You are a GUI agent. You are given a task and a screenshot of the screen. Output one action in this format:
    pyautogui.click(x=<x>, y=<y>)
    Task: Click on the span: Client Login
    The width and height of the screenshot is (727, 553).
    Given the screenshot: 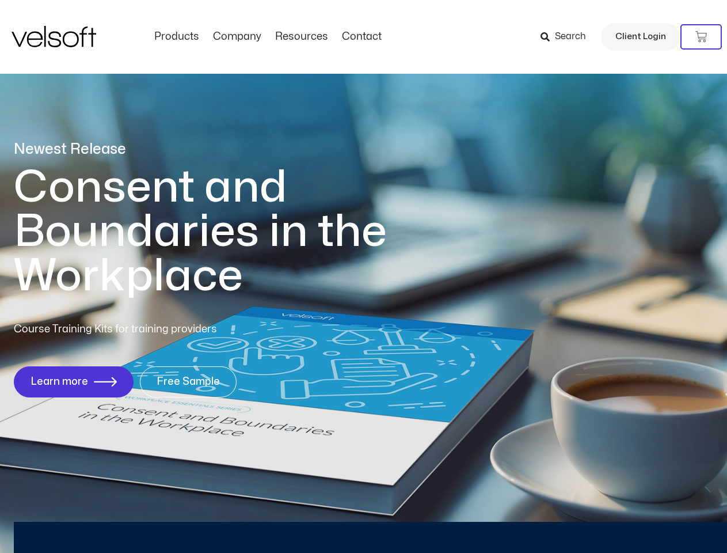 What is the action you would take?
    pyautogui.click(x=641, y=37)
    